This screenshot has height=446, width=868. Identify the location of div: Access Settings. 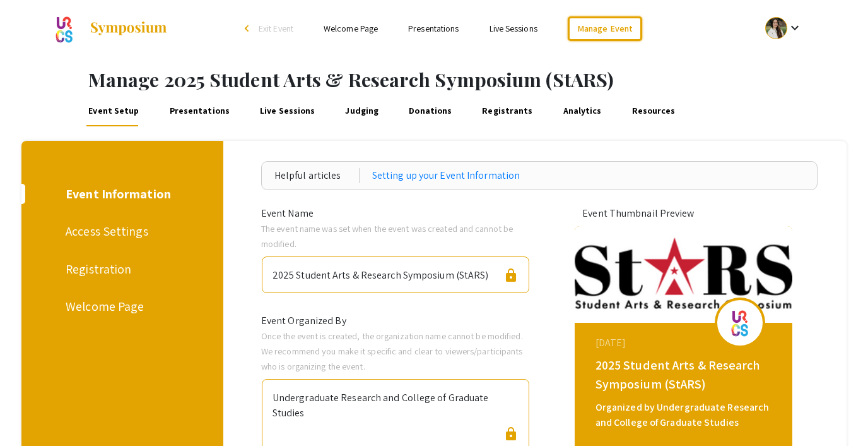
(120, 231).